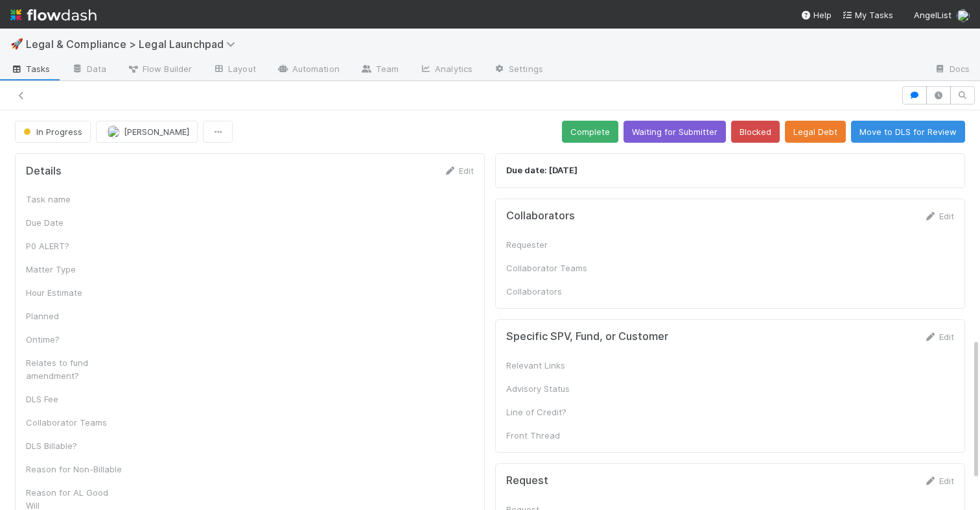 This screenshot has height=510, width=980. Describe the element at coordinates (963, 15) in the screenshot. I see `img: avatar_6811aa62-070e-4b0a-ab85-15874fb457a1.png` at that location.